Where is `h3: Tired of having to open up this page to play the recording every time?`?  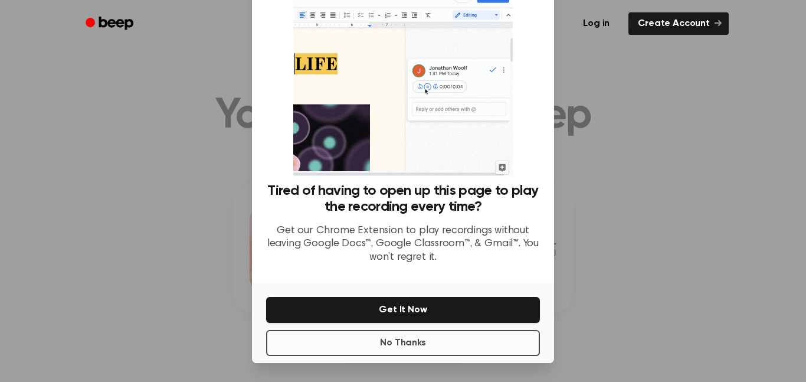 h3: Tired of having to open up this page to play the recording every time? is located at coordinates (403, 199).